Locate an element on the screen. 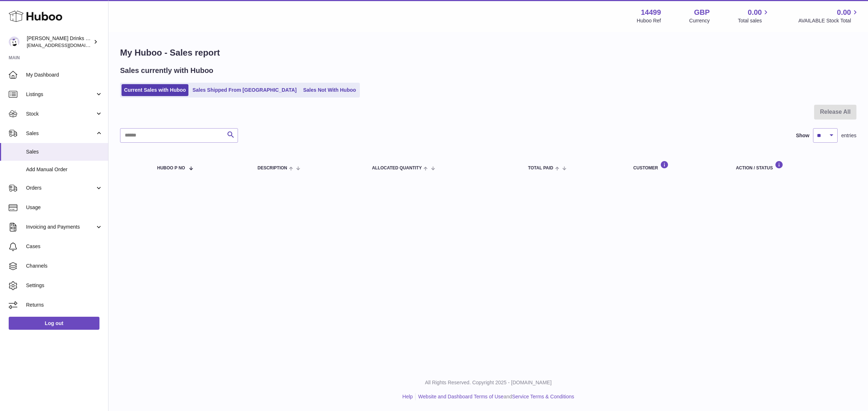 The width and height of the screenshot is (868, 411). span: Returns is located at coordinates (65, 305).